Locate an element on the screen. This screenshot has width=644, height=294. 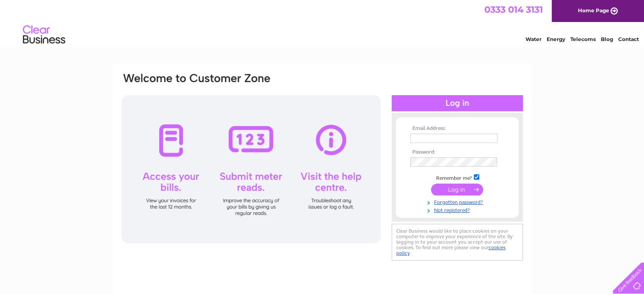
td: Remember me? is located at coordinates (457, 177).